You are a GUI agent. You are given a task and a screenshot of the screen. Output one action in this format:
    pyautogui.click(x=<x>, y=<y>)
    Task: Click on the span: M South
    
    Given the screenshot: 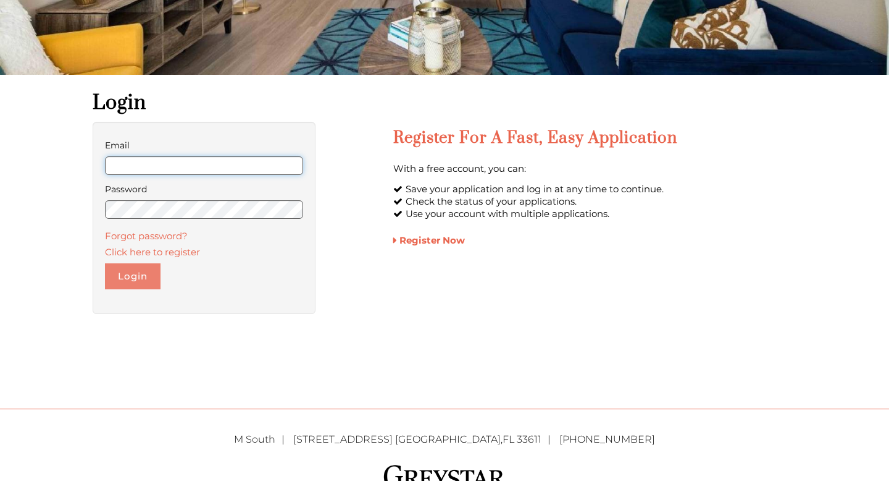 What is the action you would take?
    pyautogui.click(x=263, y=439)
    